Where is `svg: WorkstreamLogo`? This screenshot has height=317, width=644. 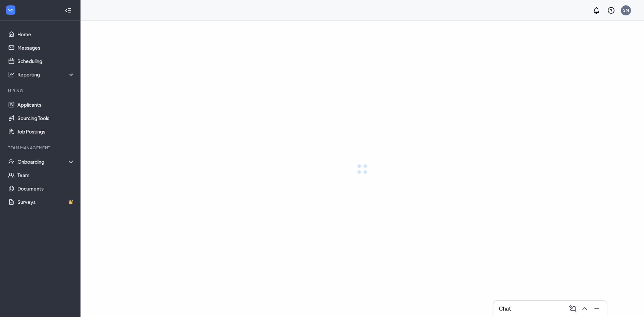 svg: WorkstreamLogo is located at coordinates (11, 10).